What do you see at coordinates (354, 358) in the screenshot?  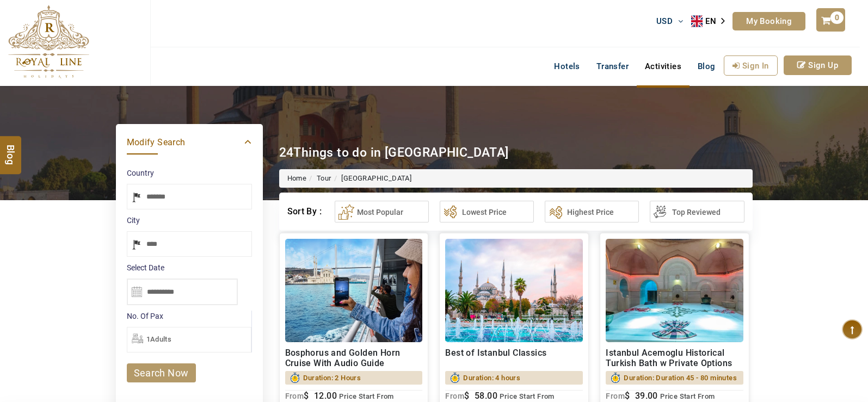 I see `h2: Bosphorus and Golden Horn Cruise With Audio Guide` at bounding box center [354, 358].